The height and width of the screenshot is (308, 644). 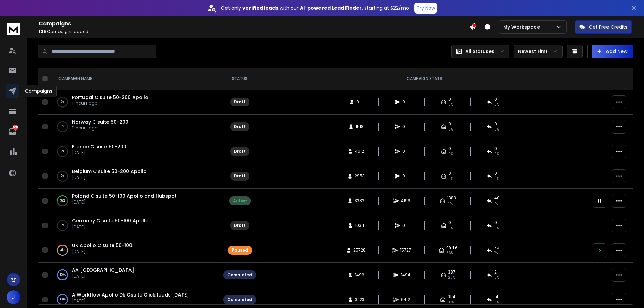 What do you see at coordinates (239, 250) in the screenshot?
I see `div: Paused` at bounding box center [239, 250].